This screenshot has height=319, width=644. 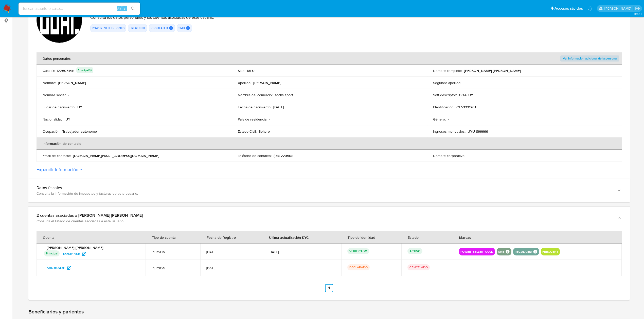 I want to click on a: Salir, so click(x=637, y=8).